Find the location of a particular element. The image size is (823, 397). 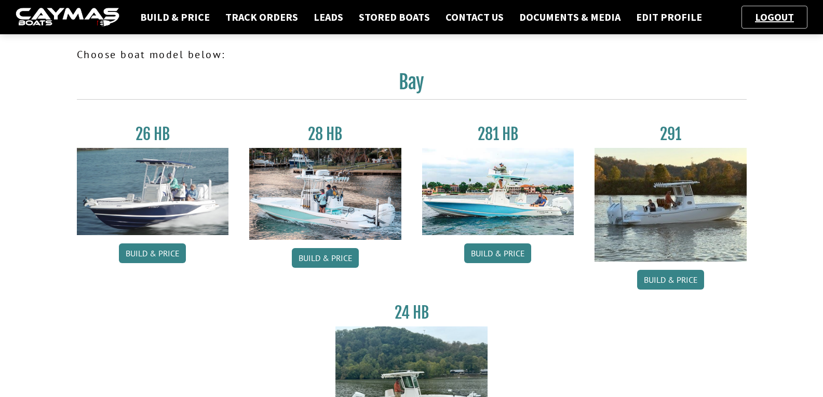

p: Choose boat model below: is located at coordinates (412, 55).